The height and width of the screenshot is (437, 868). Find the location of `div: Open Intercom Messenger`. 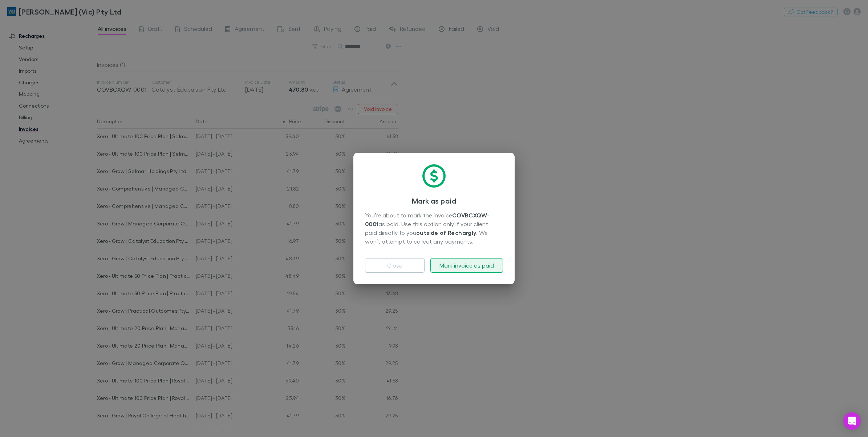

div: Open Intercom Messenger is located at coordinates (852, 421).